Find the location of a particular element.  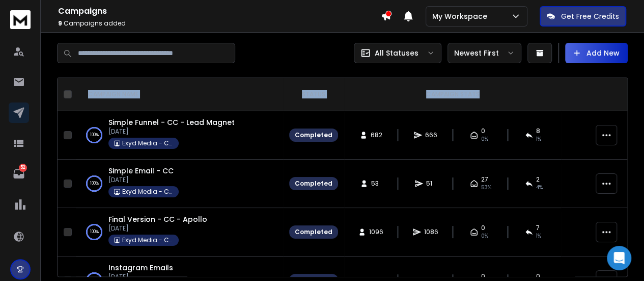

th: CAMPAIGN NAME is located at coordinates (179, 94).